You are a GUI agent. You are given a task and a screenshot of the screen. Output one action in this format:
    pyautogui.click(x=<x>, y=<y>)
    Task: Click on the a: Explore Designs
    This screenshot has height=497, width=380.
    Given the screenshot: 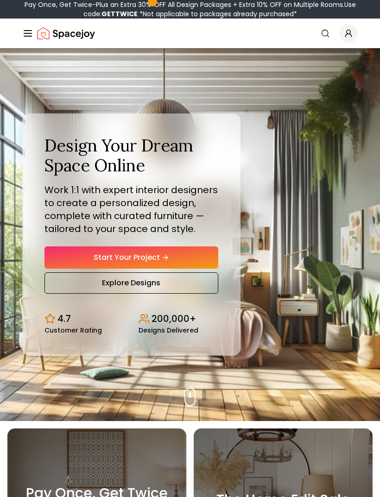 What is the action you would take?
    pyautogui.click(x=131, y=283)
    